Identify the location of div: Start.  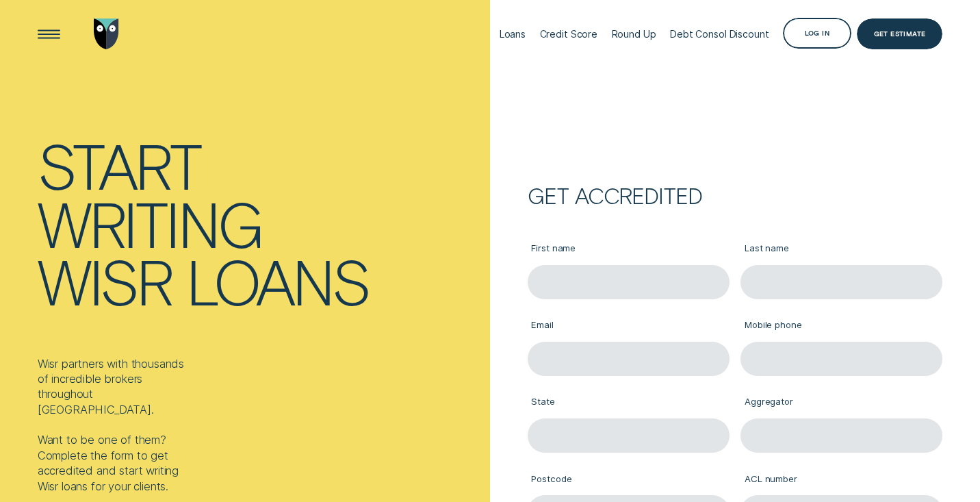
(119, 165).